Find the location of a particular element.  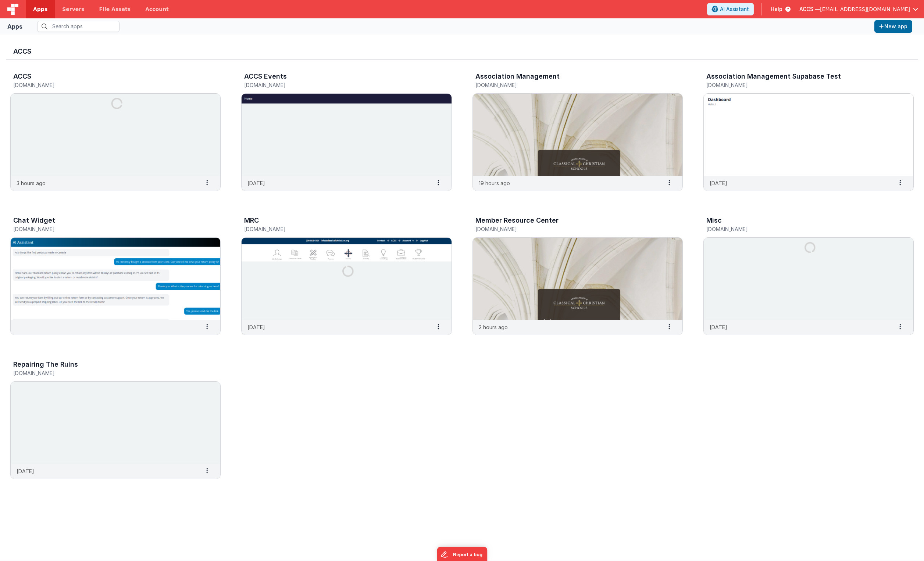

h3: Repairing The Ruins is located at coordinates (45, 365).